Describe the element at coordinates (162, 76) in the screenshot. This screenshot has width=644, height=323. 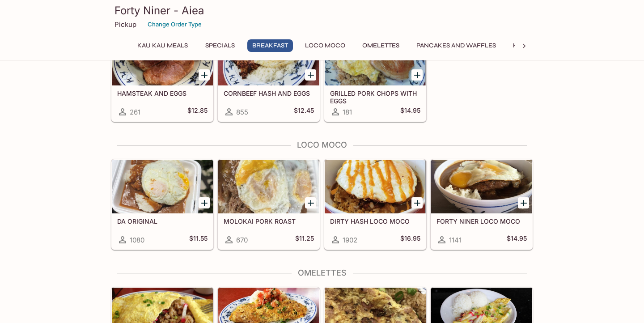
I see `a: HAMSTEAK AND EGGS261$12.85` at that location.